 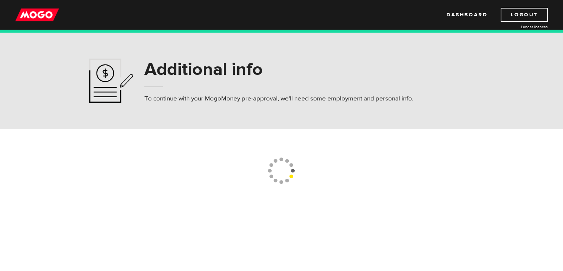 What do you see at coordinates (524, 15) in the screenshot?
I see `a: Logout` at bounding box center [524, 15].